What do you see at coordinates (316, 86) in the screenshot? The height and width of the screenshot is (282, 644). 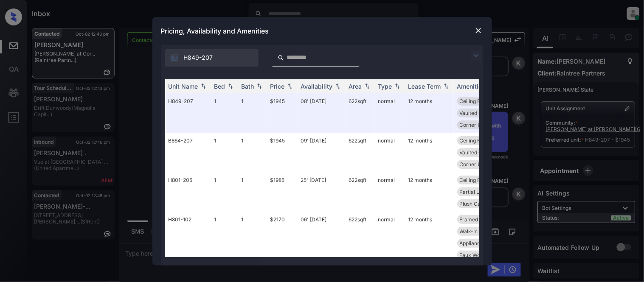 I see `div: Availability` at bounding box center [316, 86].